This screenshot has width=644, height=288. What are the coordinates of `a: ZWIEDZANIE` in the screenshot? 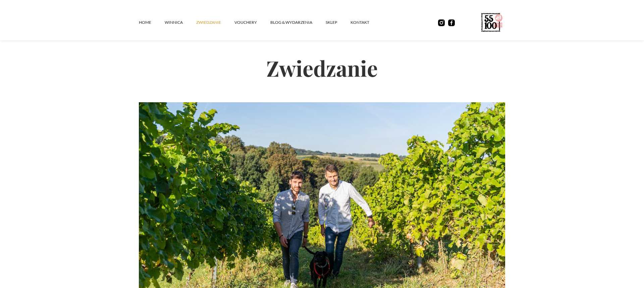 It's located at (215, 22).